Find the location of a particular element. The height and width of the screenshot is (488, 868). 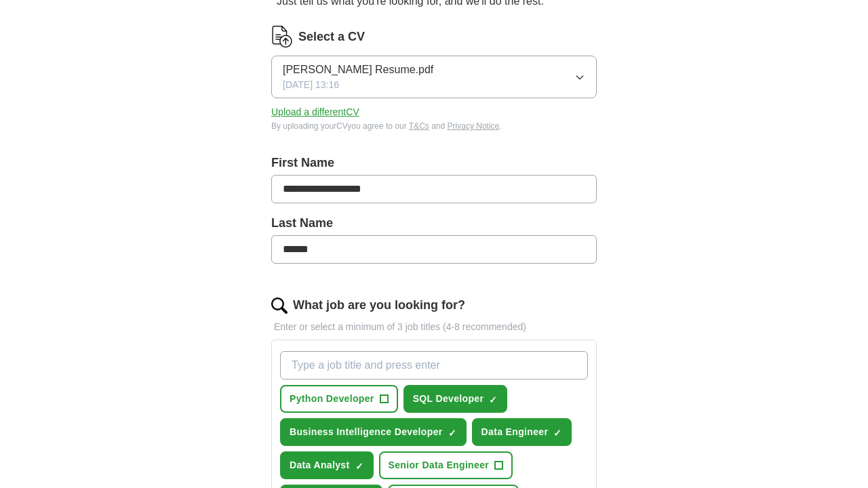

button: Senior Data Engineer is located at coordinates (446, 465).